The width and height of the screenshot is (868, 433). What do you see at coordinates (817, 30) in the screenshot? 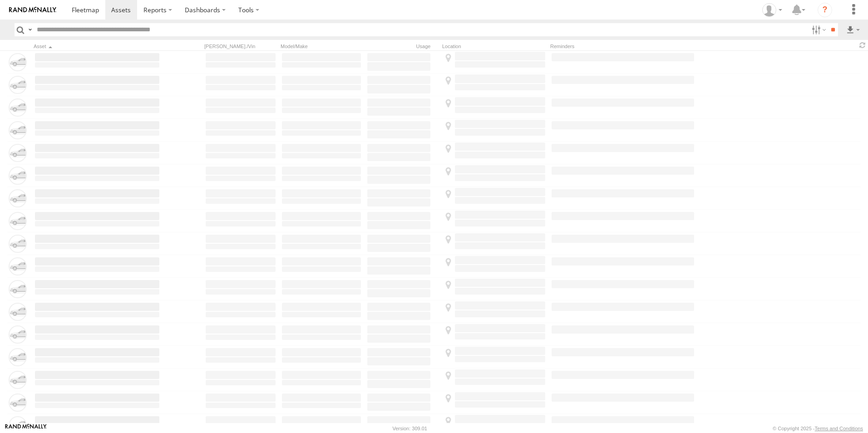
I see `label: Search Filter Options` at bounding box center [817, 30].